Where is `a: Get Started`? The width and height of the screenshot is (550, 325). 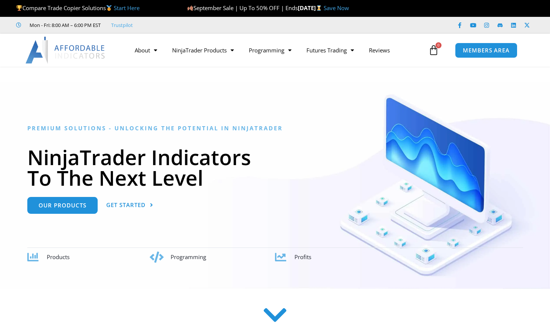
a: Get Started is located at coordinates (130, 205).